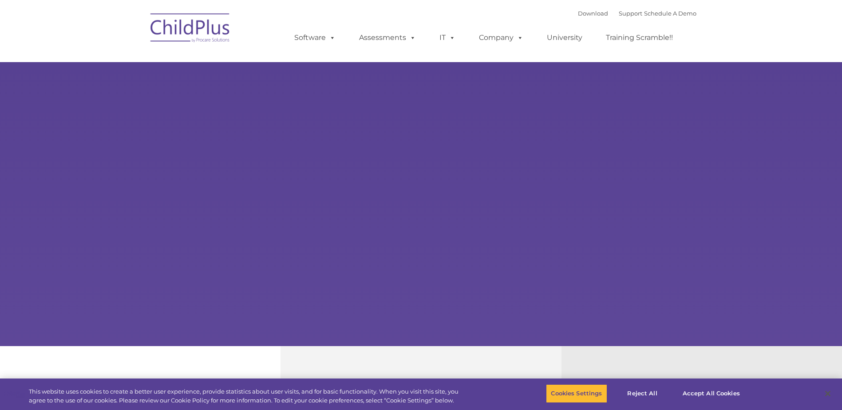  I want to click on img: ChildPlus by Procare Solutions, so click(190, 29).